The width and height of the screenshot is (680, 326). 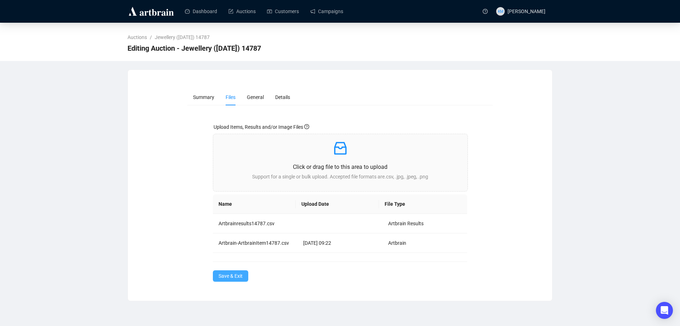 What do you see at coordinates (231, 276) in the screenshot?
I see `button: Save & Exit` at bounding box center [231, 276].